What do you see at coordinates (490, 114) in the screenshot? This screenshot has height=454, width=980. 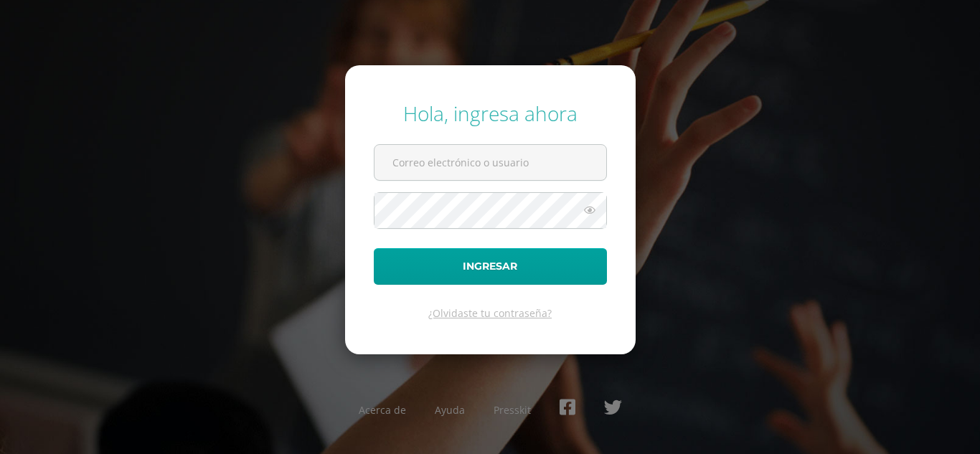 I see `div: Hola, ingresa ahora` at bounding box center [490, 114].